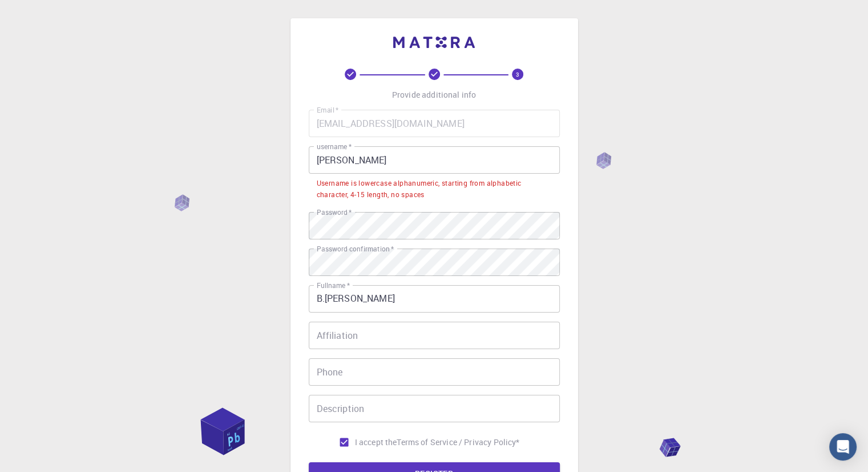 Image resolution: width=868 pixels, height=472 pixels. Describe the element at coordinates (458, 442) in the screenshot. I see `p: Terms of Service / Privacy Policy *` at that location.